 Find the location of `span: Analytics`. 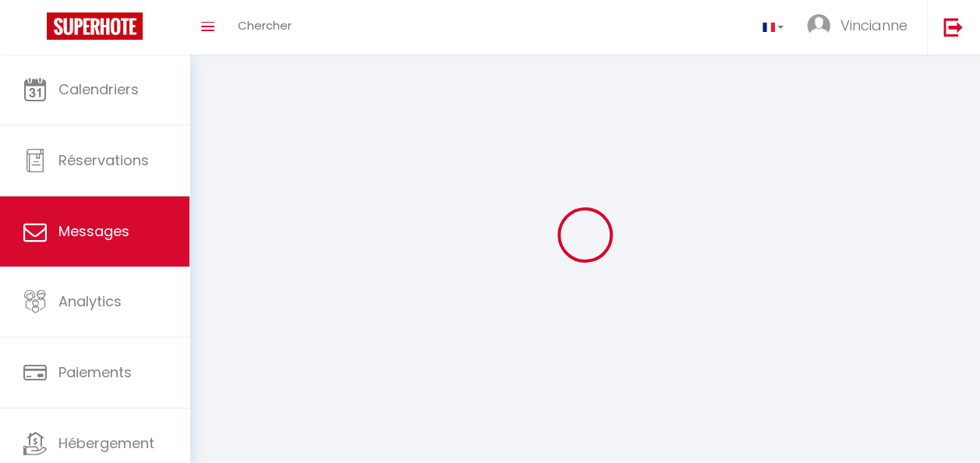

span: Analytics is located at coordinates (89, 301).